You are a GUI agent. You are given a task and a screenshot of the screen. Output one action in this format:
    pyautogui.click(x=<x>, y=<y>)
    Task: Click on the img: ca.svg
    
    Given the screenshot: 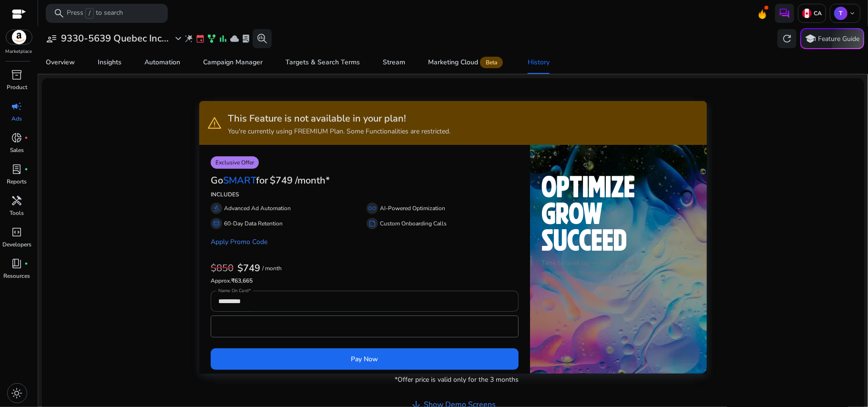 What is the action you would take?
    pyautogui.click(x=807, y=13)
    